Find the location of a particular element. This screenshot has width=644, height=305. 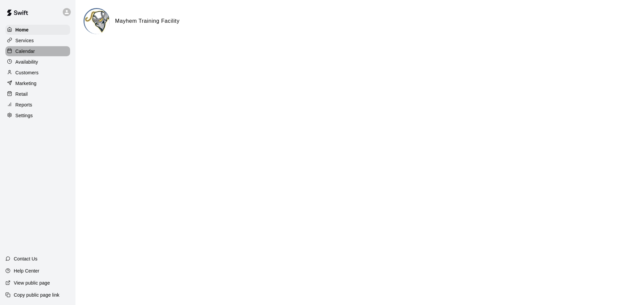

p: Home is located at coordinates (22, 30).